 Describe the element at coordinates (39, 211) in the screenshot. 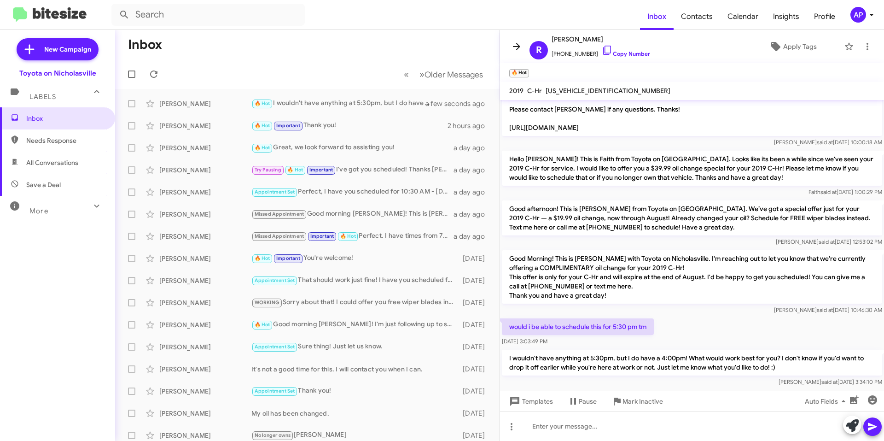

I see `span: More` at that location.